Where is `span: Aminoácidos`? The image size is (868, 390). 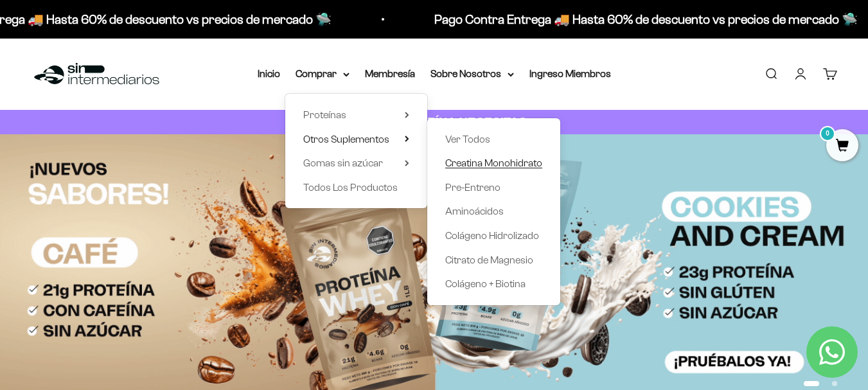 span: Aminoácidos is located at coordinates (474, 211).